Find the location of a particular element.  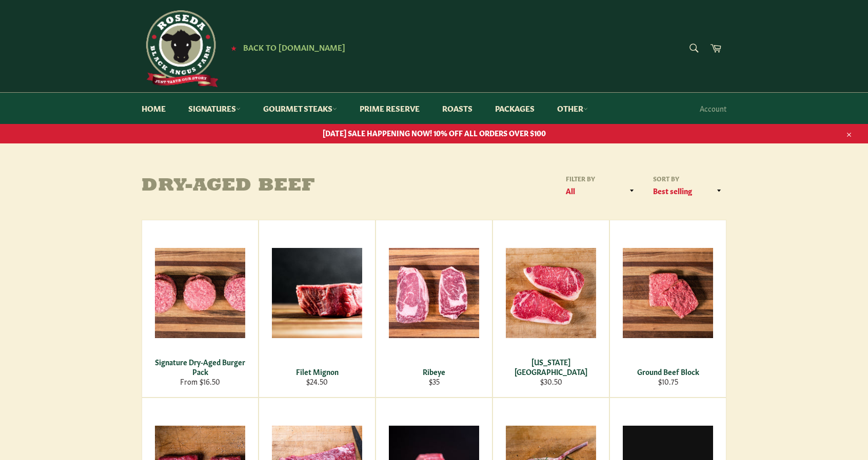

a: Filet Mignon Filet Mignon $24.50 is located at coordinates (317, 309).